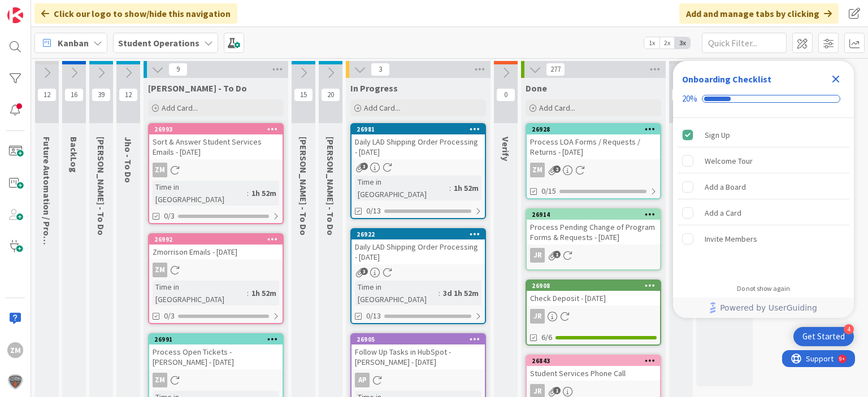 This screenshot has width=868, height=397. Describe the element at coordinates (37, 8) in the screenshot. I see `span: Support` at that location.